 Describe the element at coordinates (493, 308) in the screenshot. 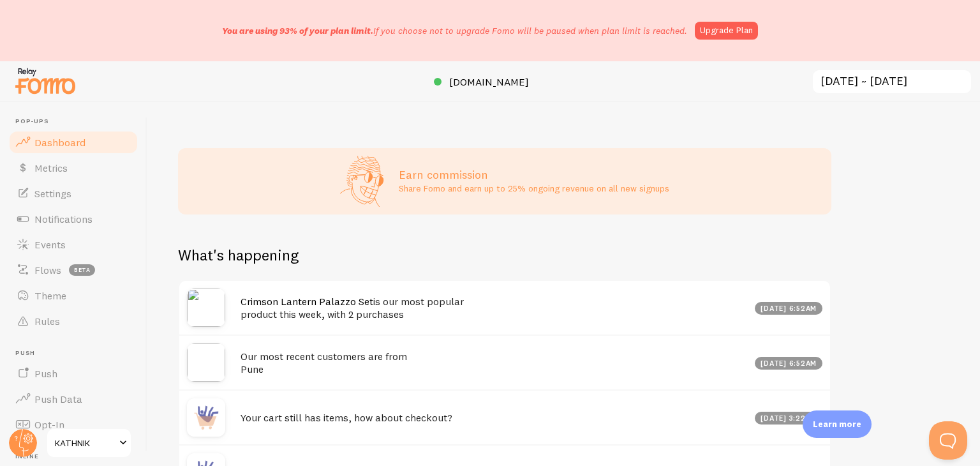

I see `h4: is our most popular product this week, with 2 purchases` at that location.